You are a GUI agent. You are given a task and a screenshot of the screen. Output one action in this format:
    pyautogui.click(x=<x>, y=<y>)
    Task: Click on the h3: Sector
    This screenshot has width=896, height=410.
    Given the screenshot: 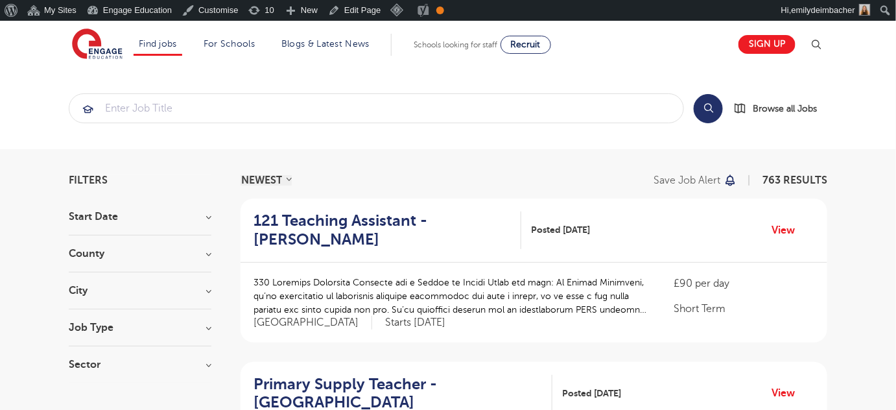 What is the action you would take?
    pyautogui.click(x=140, y=364)
    